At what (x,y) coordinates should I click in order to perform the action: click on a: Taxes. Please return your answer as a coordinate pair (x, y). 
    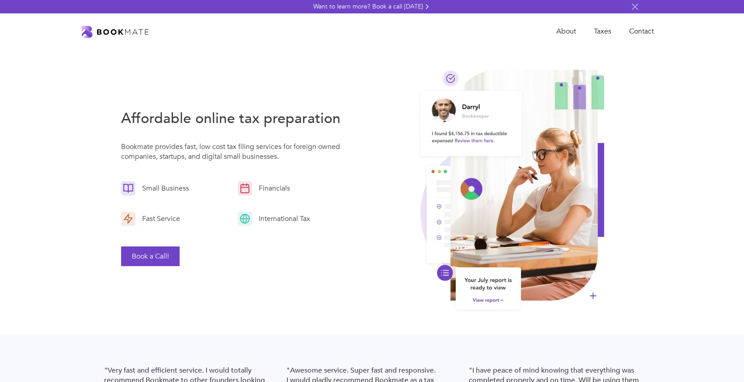
    Looking at the image, I should click on (603, 31).